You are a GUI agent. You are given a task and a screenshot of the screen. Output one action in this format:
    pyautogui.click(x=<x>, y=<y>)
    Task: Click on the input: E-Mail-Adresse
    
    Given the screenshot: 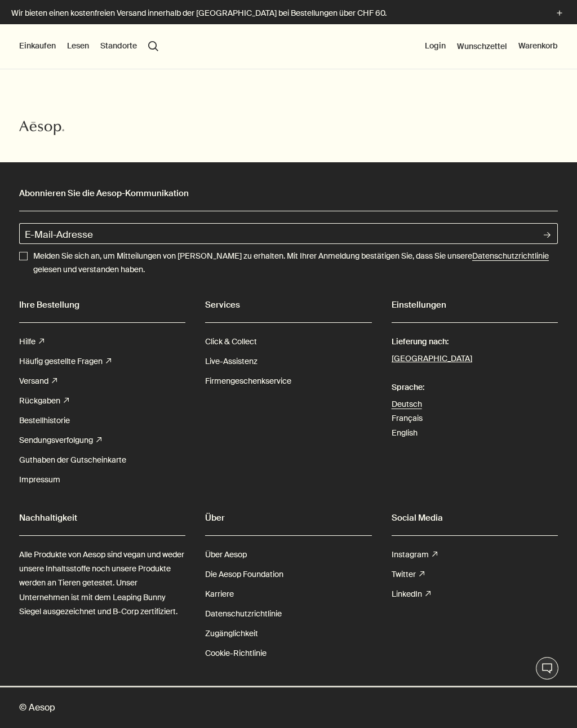 What is the action you would take?
    pyautogui.click(x=278, y=233)
    